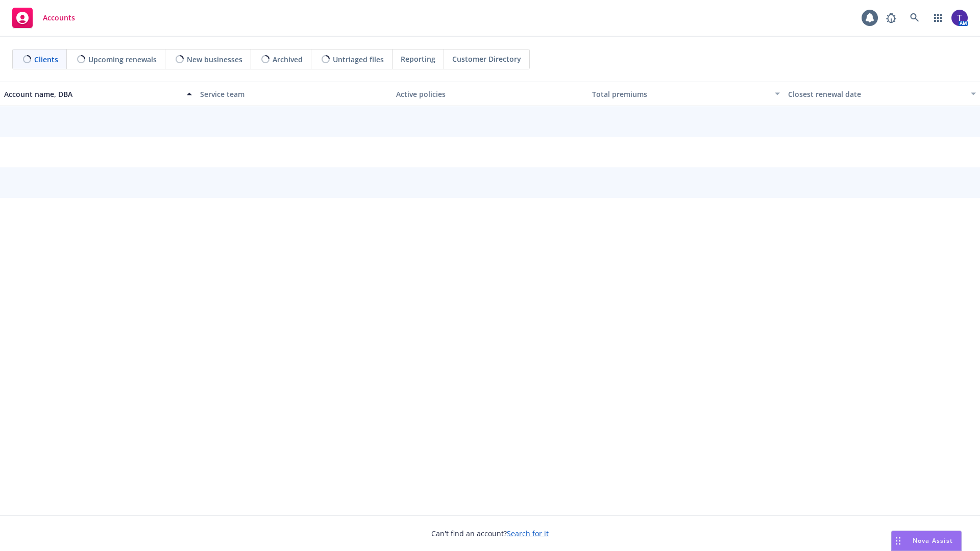 Image resolution: width=980 pixels, height=551 pixels. What do you see at coordinates (215, 59) in the screenshot?
I see `span: New businesses` at bounding box center [215, 59].